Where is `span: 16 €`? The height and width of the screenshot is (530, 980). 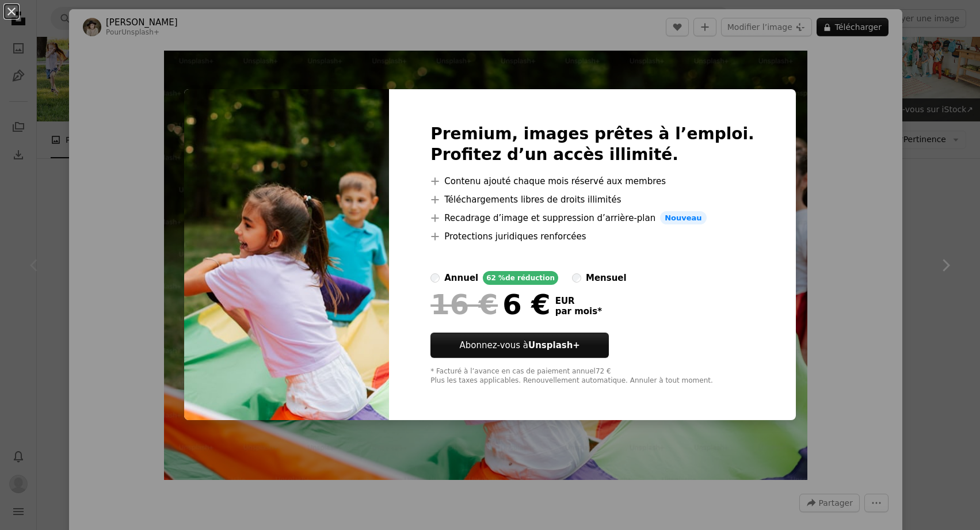
span: 16 € is located at coordinates (464, 305).